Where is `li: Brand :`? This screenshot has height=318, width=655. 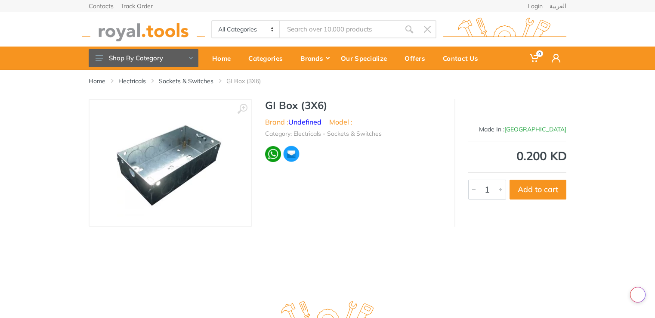 li: Brand : is located at coordinates (293, 122).